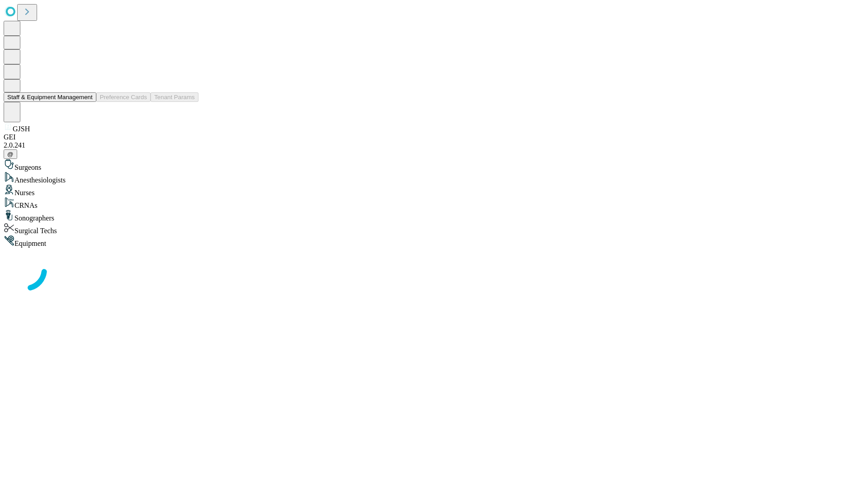 The height and width of the screenshot is (489, 868). I want to click on button: Preference Cards, so click(123, 97).